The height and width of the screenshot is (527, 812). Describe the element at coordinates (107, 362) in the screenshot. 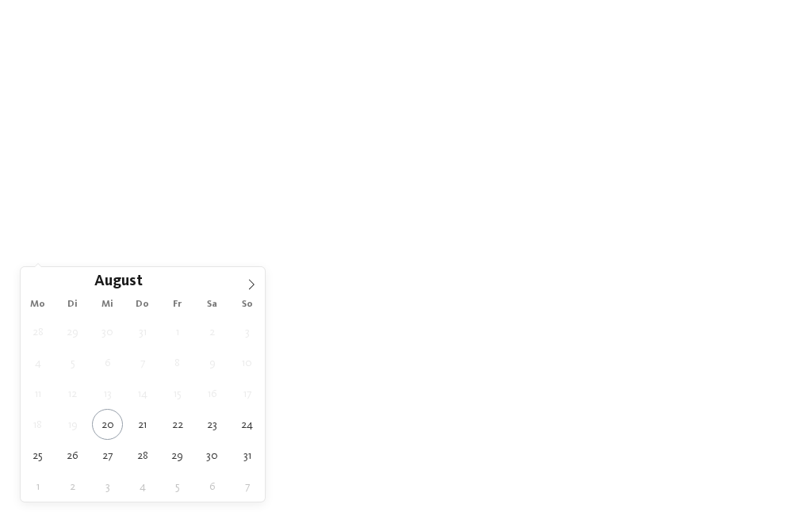

I see `span: August 6, 2025` at that location.